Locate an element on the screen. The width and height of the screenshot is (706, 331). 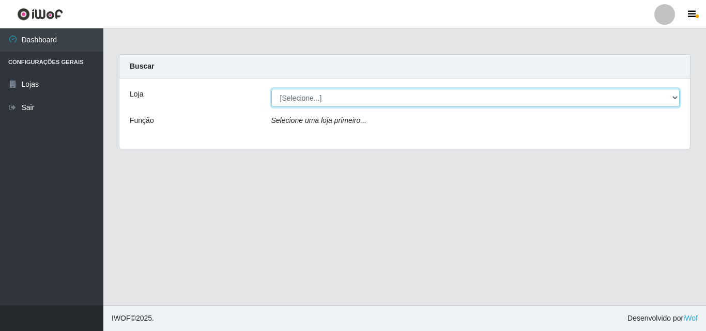
i: Selecione uma loja primeiro... is located at coordinates (319, 120).